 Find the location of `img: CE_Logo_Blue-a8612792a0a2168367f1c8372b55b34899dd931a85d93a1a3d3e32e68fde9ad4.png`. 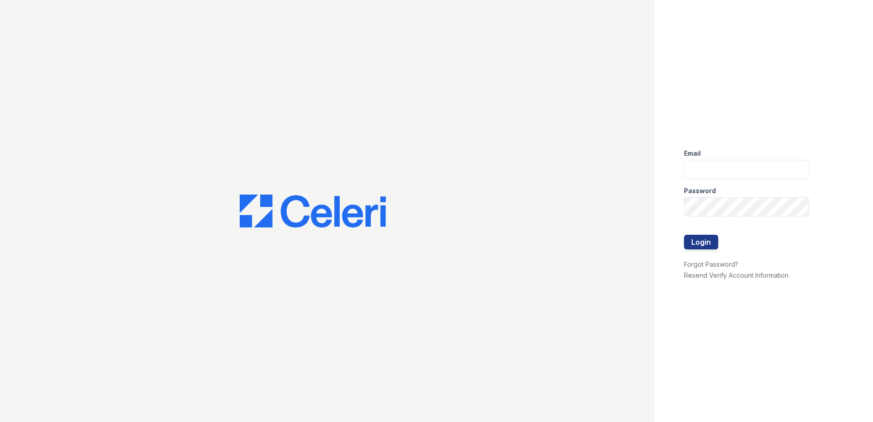

img: CE_Logo_Blue-a8612792a0a2168367f1c8372b55b34899dd931a85d93a1a3d3e32e68fde9ad4.png is located at coordinates (313, 211).